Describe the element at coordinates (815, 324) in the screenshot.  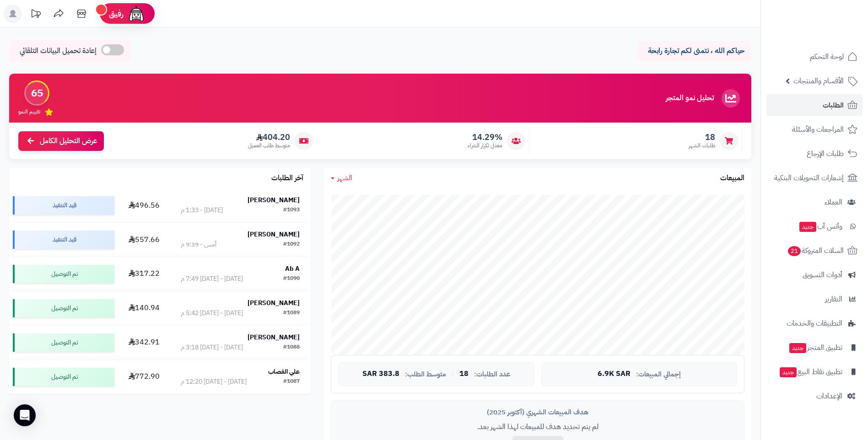
I see `a: التطبيقات والخدمات` at that location.